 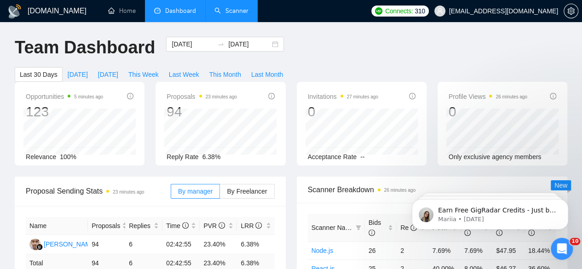 What do you see at coordinates (85, 47) in the screenshot?
I see `h1: Team Dashboard` at bounding box center [85, 47].